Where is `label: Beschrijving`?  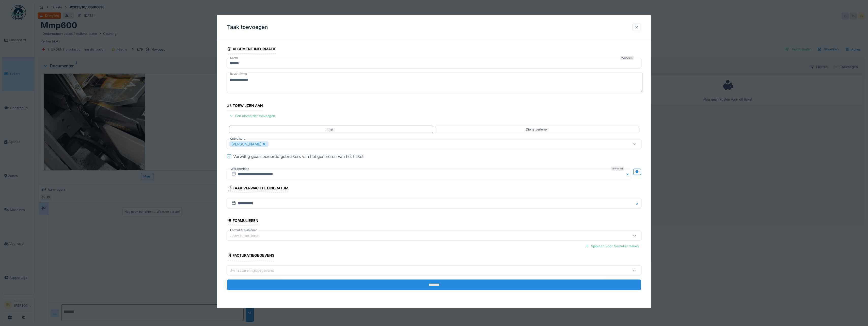 label: Beschrijving is located at coordinates (238, 74).